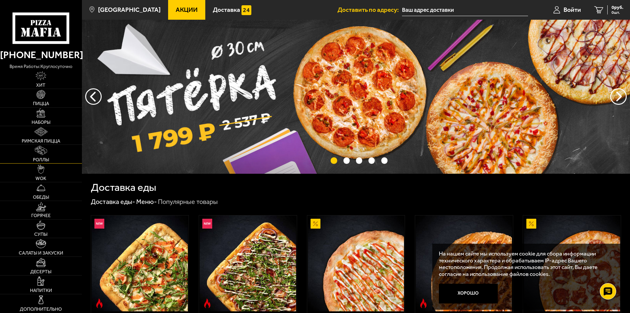 The image size is (630, 313). Describe the element at coordinates (41, 123) in the screenshot. I see `span: Наборы` at that location.